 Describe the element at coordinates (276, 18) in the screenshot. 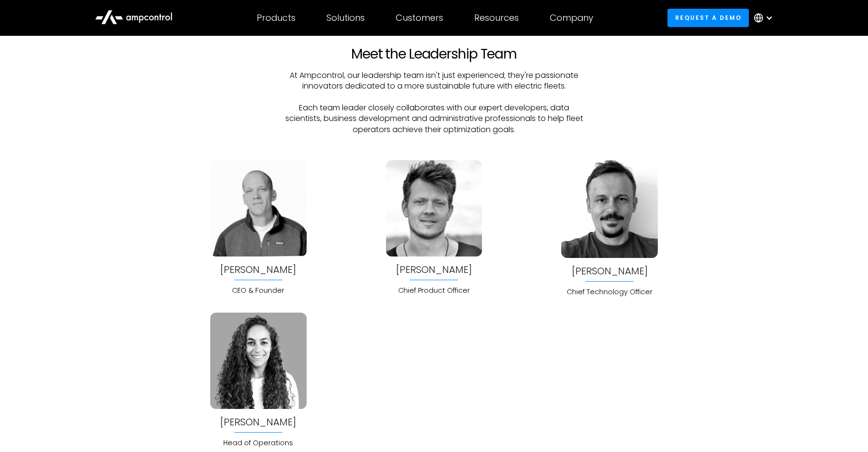

I see `div: Products` at that location.